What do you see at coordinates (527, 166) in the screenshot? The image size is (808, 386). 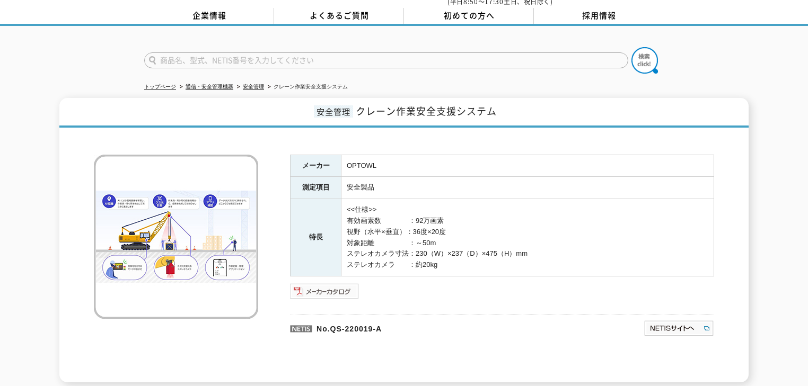 I see `td: OPTOWL` at bounding box center [527, 166].